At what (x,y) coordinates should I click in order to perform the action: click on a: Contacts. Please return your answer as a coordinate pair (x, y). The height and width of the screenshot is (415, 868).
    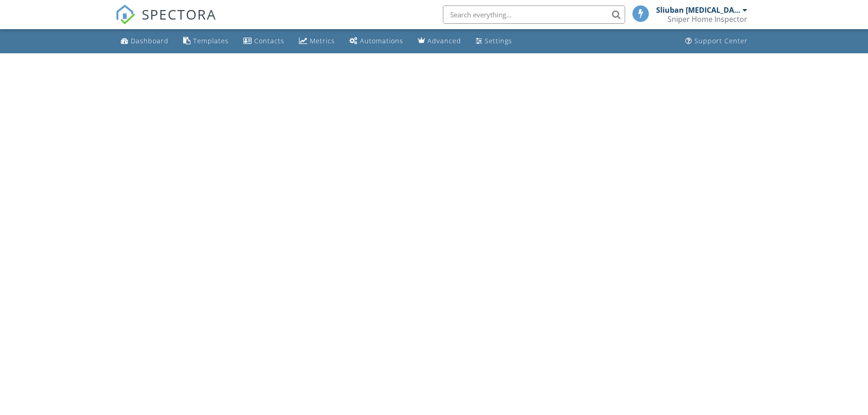
    Looking at the image, I should click on (264, 41).